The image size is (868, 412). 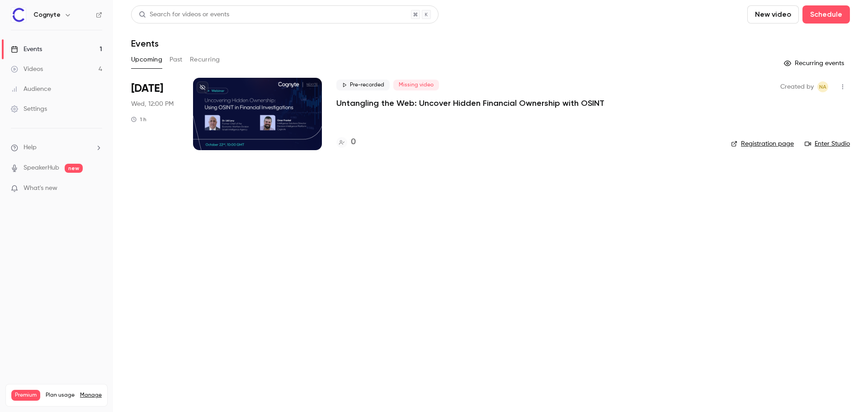 I want to click on span: Premium, so click(x=26, y=395).